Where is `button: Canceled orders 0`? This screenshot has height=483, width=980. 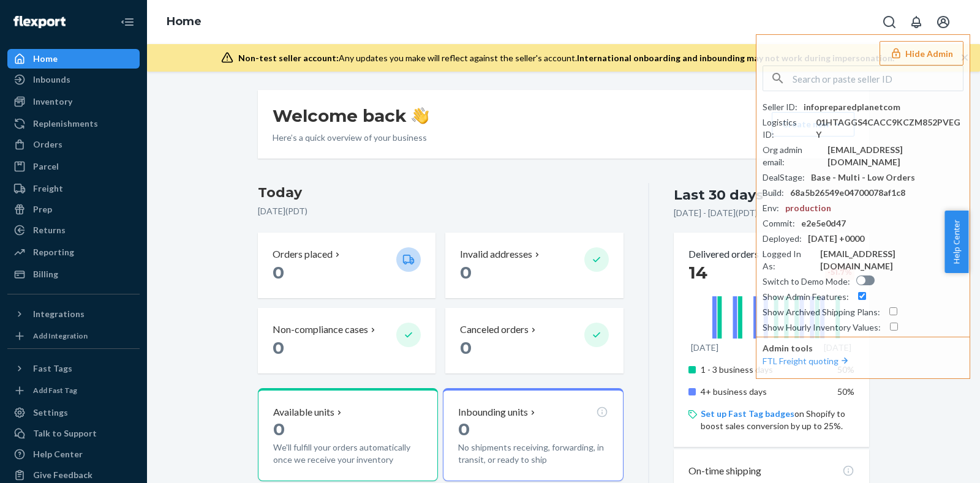 button: Canceled orders 0 is located at coordinates (535, 341).